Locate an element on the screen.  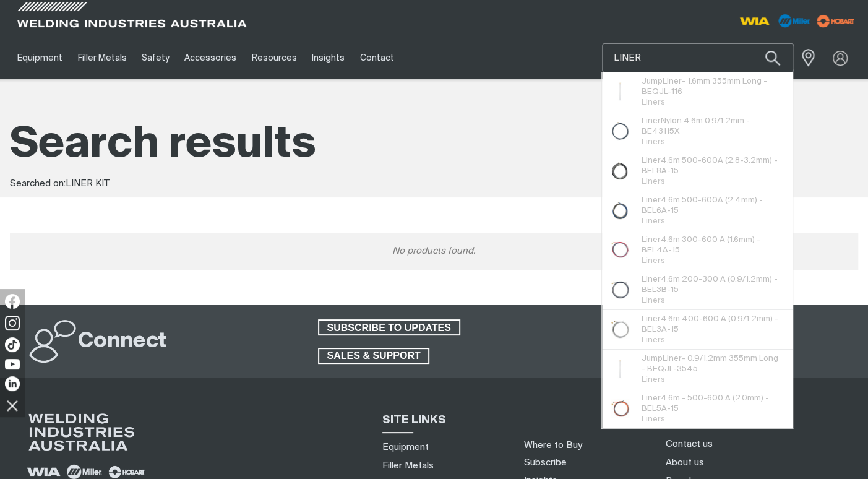
button: Search products is located at coordinates (773, 58).